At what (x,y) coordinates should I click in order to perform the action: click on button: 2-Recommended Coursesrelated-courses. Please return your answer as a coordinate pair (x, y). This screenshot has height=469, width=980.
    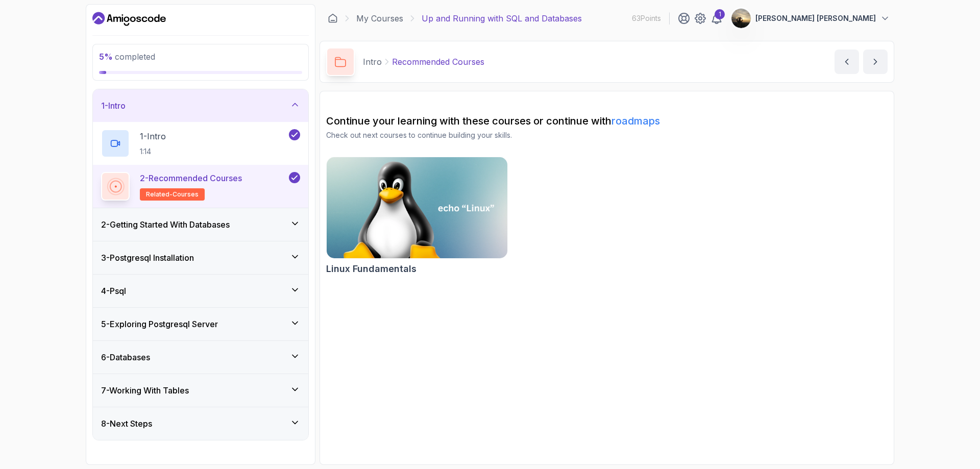
    Looking at the image, I should click on (201, 187).